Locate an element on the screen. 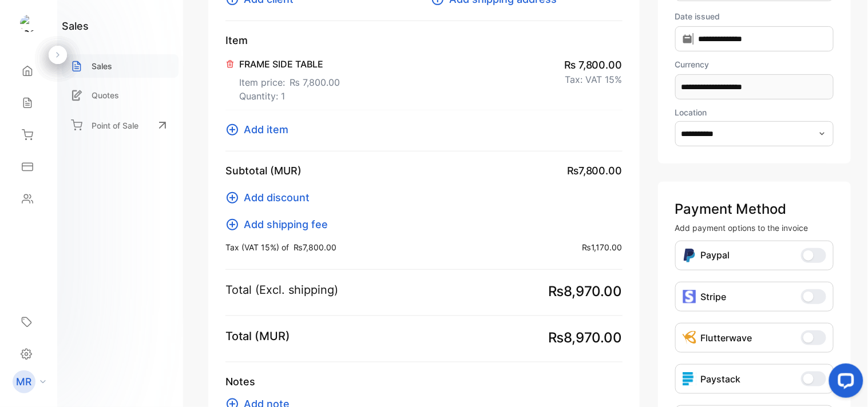 The width and height of the screenshot is (868, 407). a: Sales is located at coordinates (120, 66).